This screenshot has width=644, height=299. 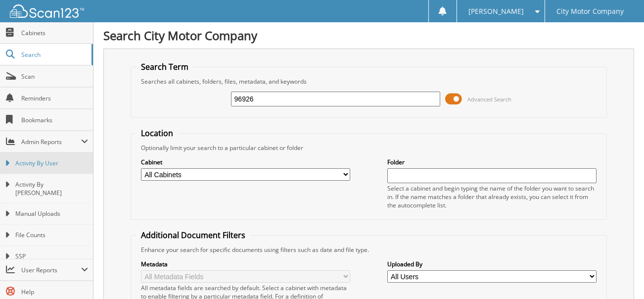 I want to click on span: File Counts, so click(x=52, y=235).